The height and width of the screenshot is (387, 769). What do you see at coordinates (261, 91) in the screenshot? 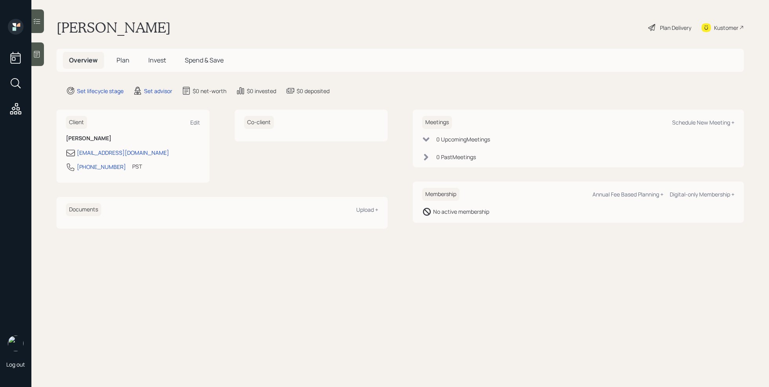
I see `div: $0 invested` at bounding box center [261, 91].